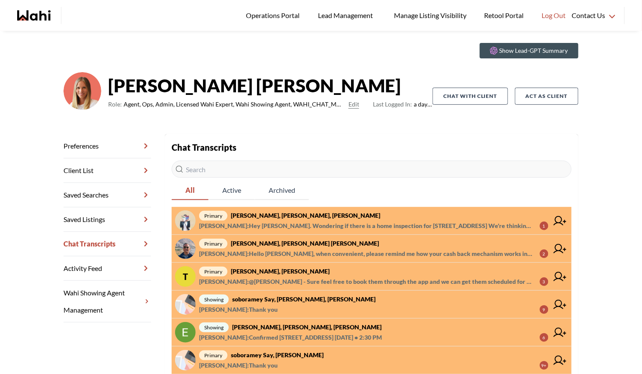  Describe the element at coordinates (544, 309) in the screenshot. I see `div: 9` at that location.